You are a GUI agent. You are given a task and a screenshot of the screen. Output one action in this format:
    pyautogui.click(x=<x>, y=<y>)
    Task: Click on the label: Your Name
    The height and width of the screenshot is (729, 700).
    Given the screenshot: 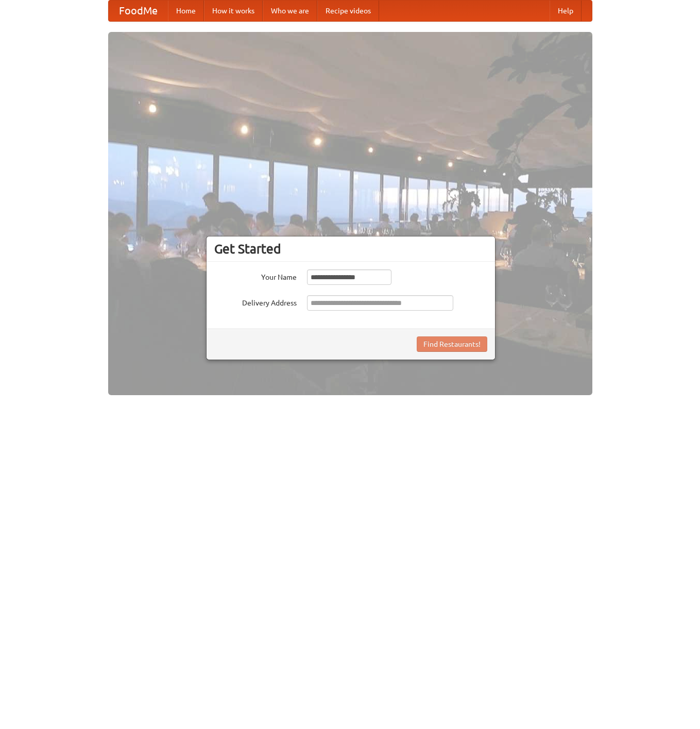 What is the action you would take?
    pyautogui.click(x=255, y=275)
    